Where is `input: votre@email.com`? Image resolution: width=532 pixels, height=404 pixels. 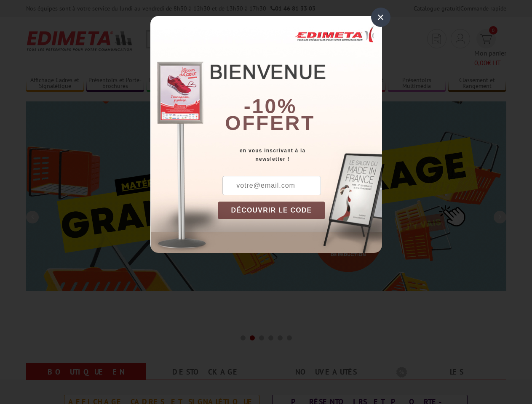
input: votre@email.com is located at coordinates (271, 185).